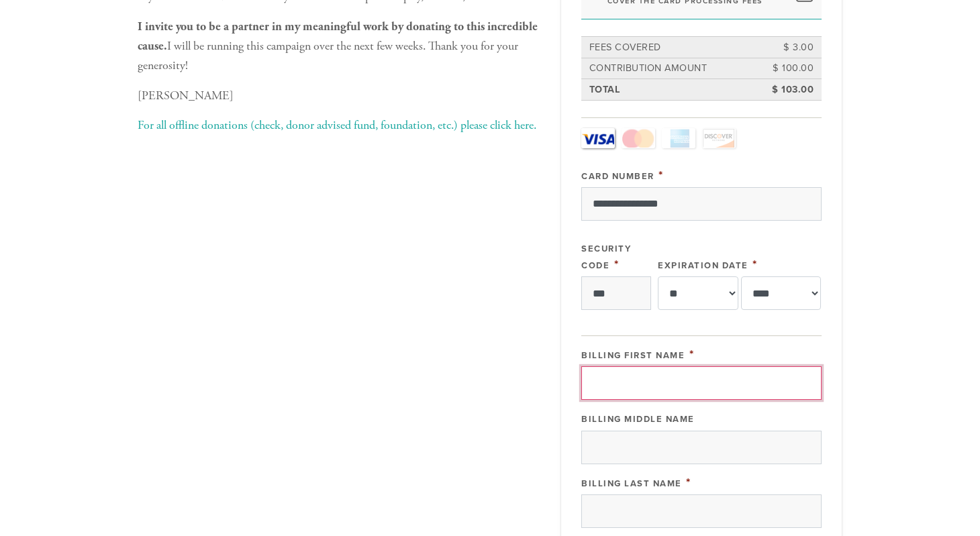 The height and width of the screenshot is (536, 980). I want to click on label: Card Number, so click(617, 176).